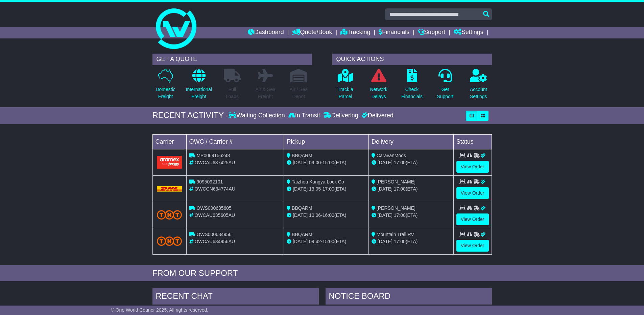 The width and height of the screenshot is (644, 315). What do you see at coordinates (169, 162) in the screenshot?
I see `img: Aramex.png` at bounding box center [169, 162].